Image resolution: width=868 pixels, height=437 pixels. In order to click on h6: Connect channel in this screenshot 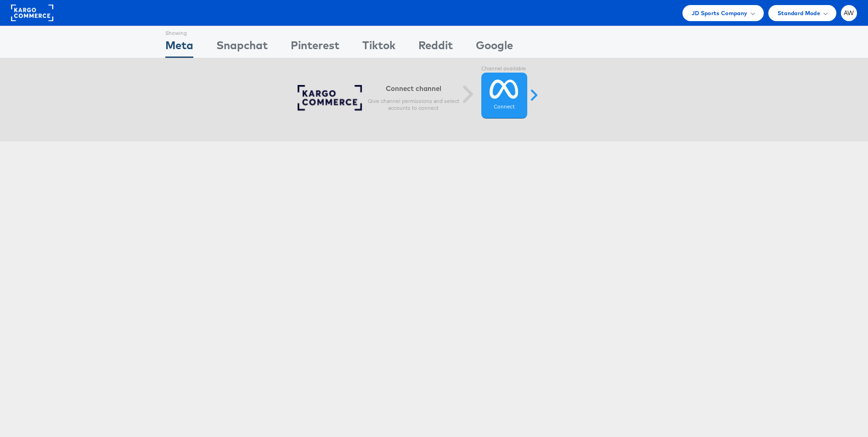, I will do `click(413, 88)`.